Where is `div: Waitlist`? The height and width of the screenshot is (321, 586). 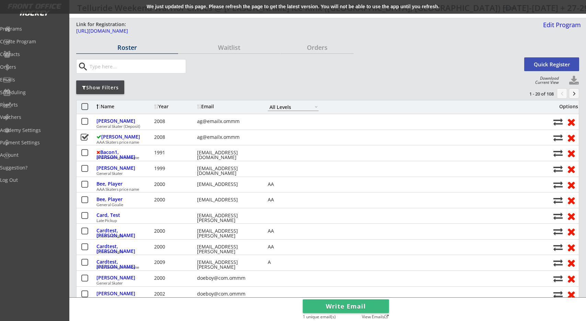
div: Waitlist is located at coordinates (229, 47).